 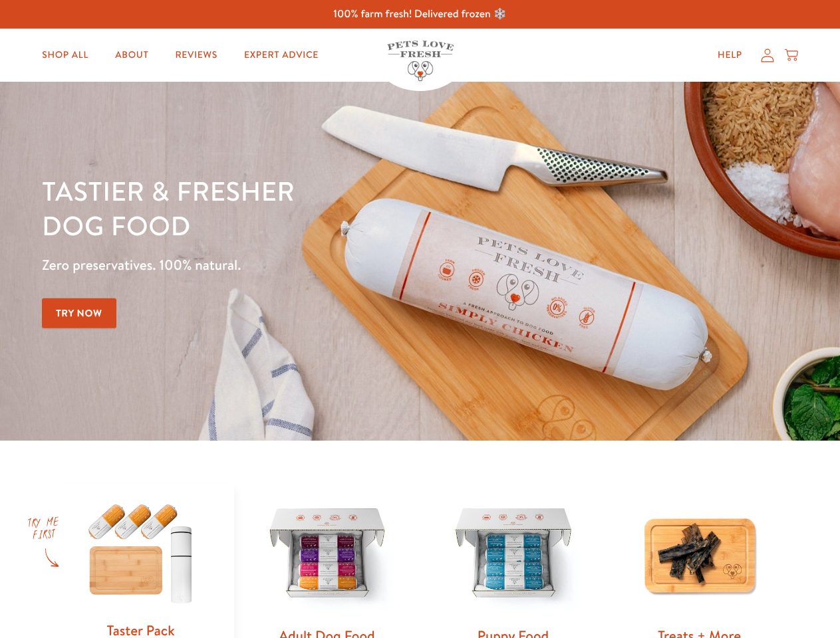 I want to click on a: Reviews, so click(x=195, y=56).